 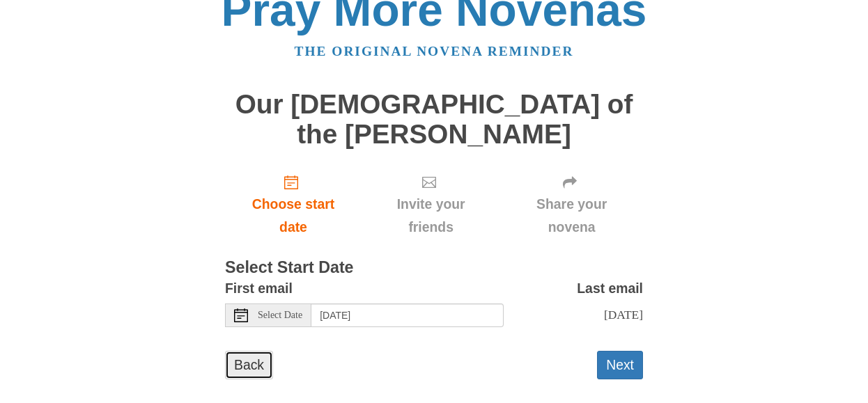 What do you see at coordinates (294, 216) in the screenshot?
I see `span: Choose start date` at bounding box center [294, 216].